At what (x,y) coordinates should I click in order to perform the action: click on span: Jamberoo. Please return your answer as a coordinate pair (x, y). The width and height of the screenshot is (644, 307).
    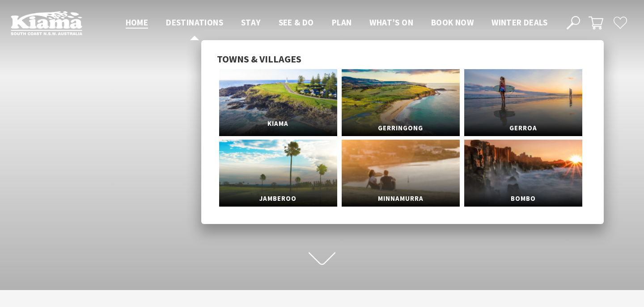
    Looking at the image, I should click on (278, 199).